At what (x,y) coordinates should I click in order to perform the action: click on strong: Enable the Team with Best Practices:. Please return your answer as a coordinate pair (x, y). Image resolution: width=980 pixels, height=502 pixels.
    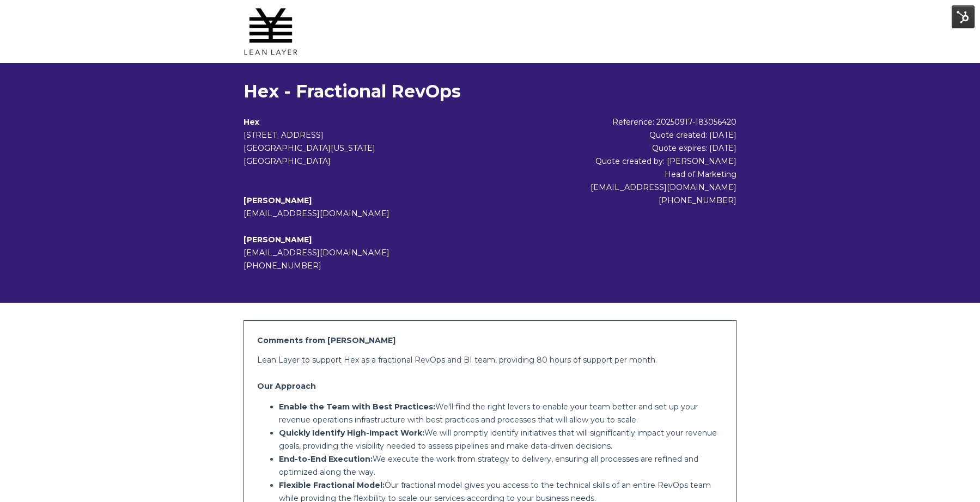
    Looking at the image, I should click on (357, 407).